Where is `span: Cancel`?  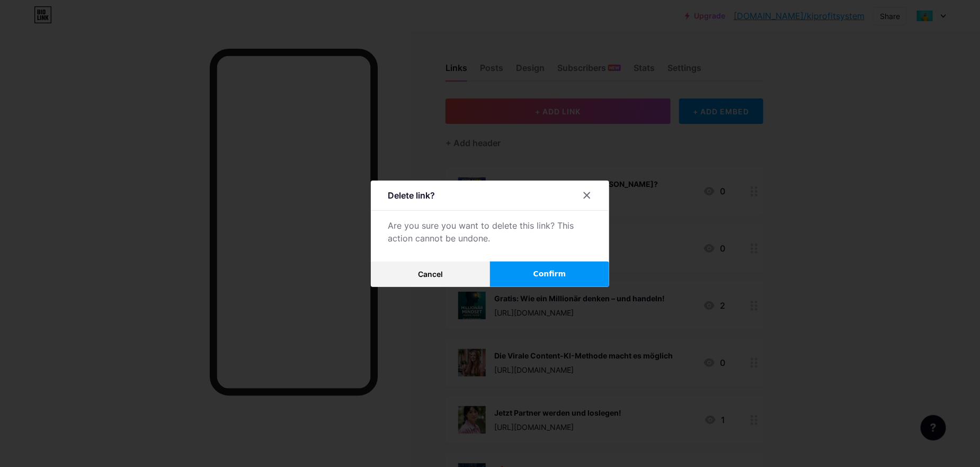
span: Cancel is located at coordinates (431, 273).